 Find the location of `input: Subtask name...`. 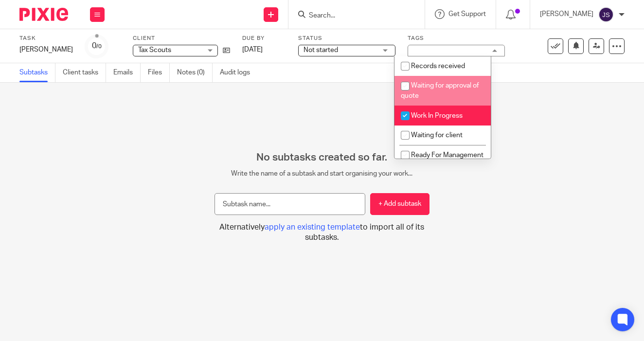

input: Subtask name... is located at coordinates (290, 204).